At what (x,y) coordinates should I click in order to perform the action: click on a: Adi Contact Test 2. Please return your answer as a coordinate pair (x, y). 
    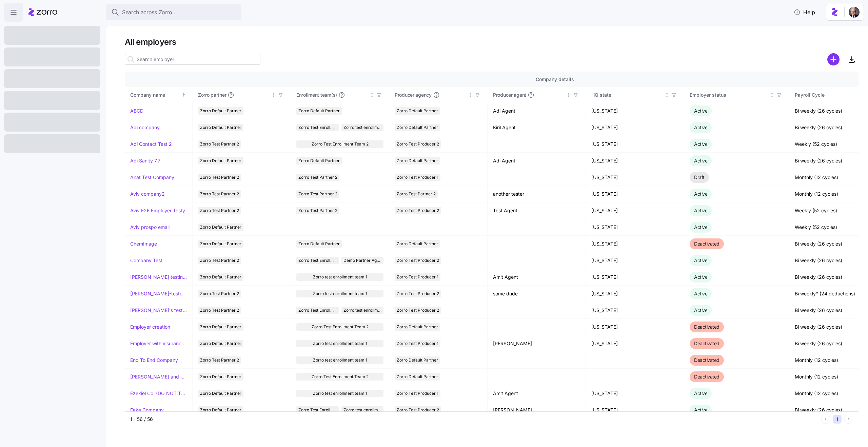
    Looking at the image, I should click on (151, 144).